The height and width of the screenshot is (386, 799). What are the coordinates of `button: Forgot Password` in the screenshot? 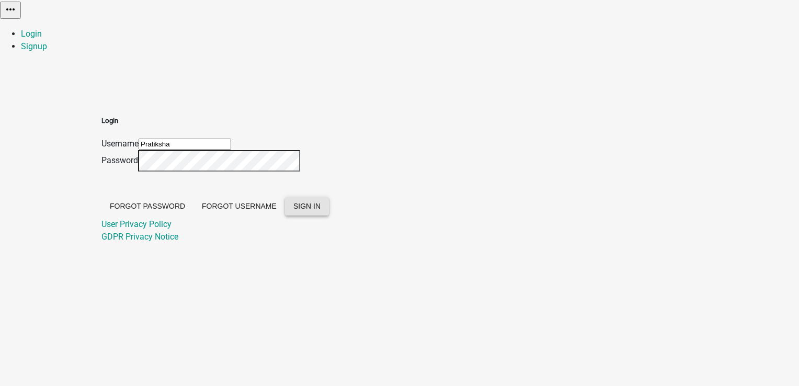 It's located at (148, 206).